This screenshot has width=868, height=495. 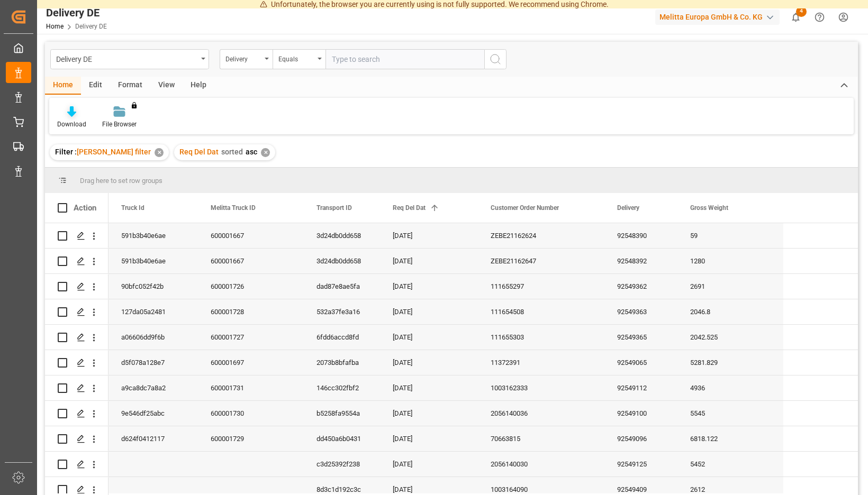 What do you see at coordinates (342, 413) in the screenshot?
I see `div: b5258fa9554a` at bounding box center [342, 413].